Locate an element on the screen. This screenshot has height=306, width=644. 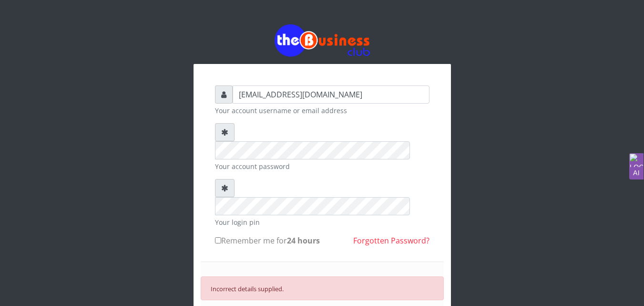
input: Remember me for24 hours is located at coordinates (218, 240).